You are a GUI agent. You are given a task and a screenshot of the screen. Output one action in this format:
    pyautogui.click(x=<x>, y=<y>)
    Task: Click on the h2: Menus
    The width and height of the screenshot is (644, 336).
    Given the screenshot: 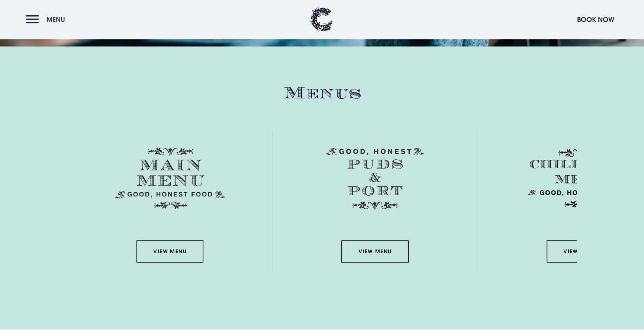 What is the action you would take?
    pyautogui.click(x=322, y=93)
    